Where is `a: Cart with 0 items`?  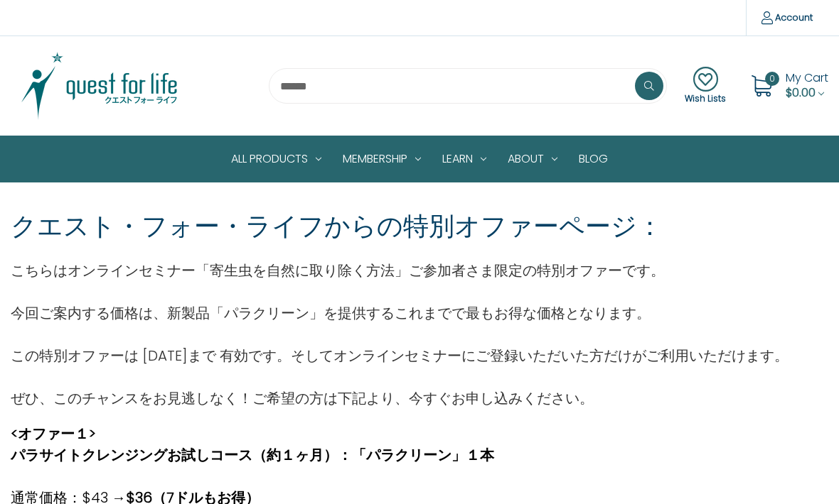 a: Cart with 0 items is located at coordinates (807, 85).